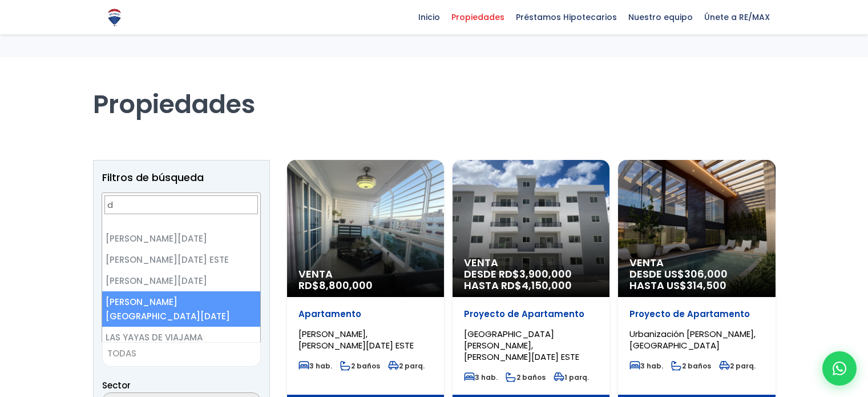  What do you see at coordinates (182, 198) in the screenshot?
I see `label: Comprar` at bounding box center [182, 198].